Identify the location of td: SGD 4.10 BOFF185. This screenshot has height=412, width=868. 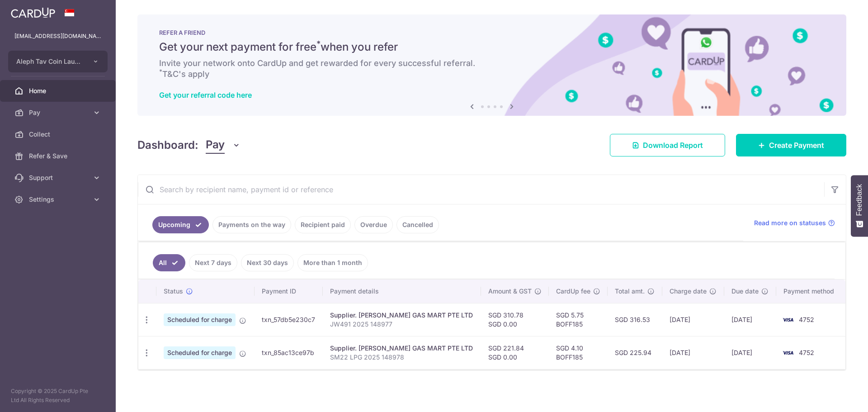
(578, 352).